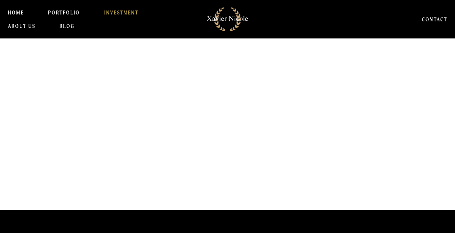 Image resolution: width=455 pixels, height=233 pixels. Describe the element at coordinates (16, 12) in the screenshot. I see `a: HOME` at that location.